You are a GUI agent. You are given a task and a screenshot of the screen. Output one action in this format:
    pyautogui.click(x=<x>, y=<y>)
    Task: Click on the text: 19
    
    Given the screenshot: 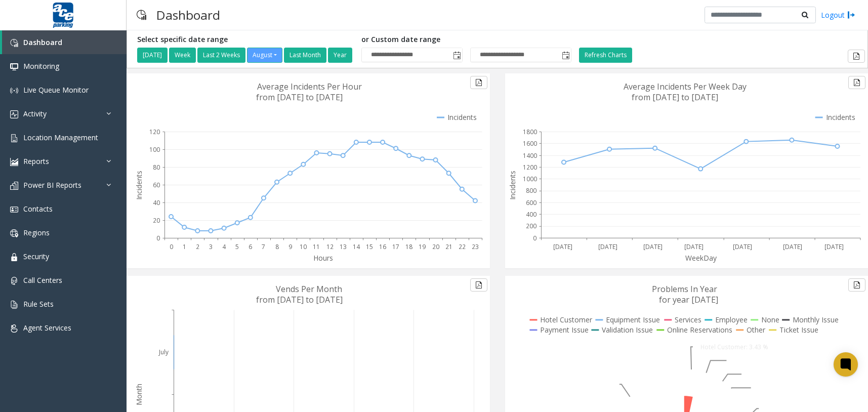 What is the action you would take?
    pyautogui.click(x=422, y=246)
    